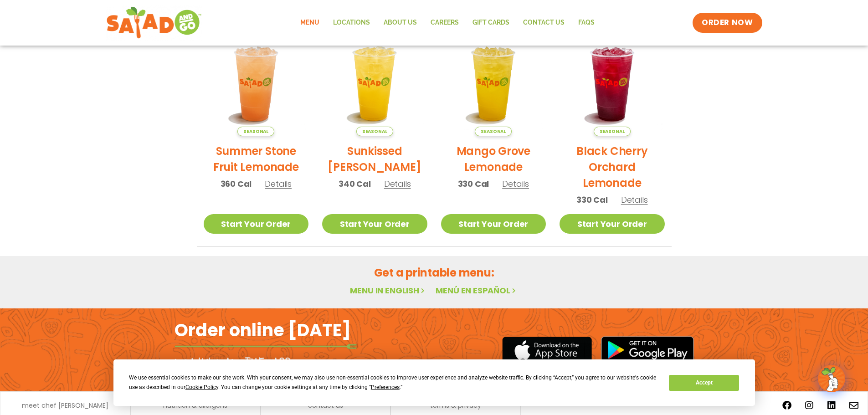 This screenshot has width=868, height=415. What do you see at coordinates (266, 347) in the screenshot?
I see `img: fork` at bounding box center [266, 347].